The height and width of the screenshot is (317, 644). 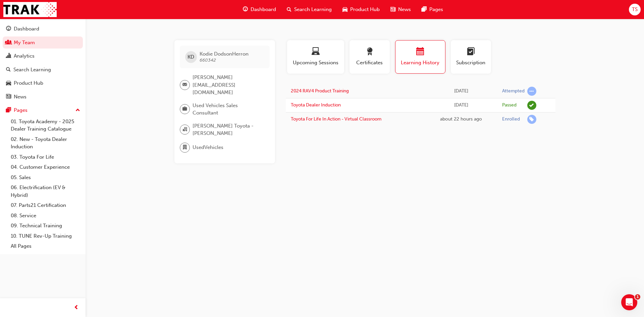 What do you see at coordinates (185, 109) in the screenshot?
I see `span: briefcase-icon` at bounding box center [185, 109].